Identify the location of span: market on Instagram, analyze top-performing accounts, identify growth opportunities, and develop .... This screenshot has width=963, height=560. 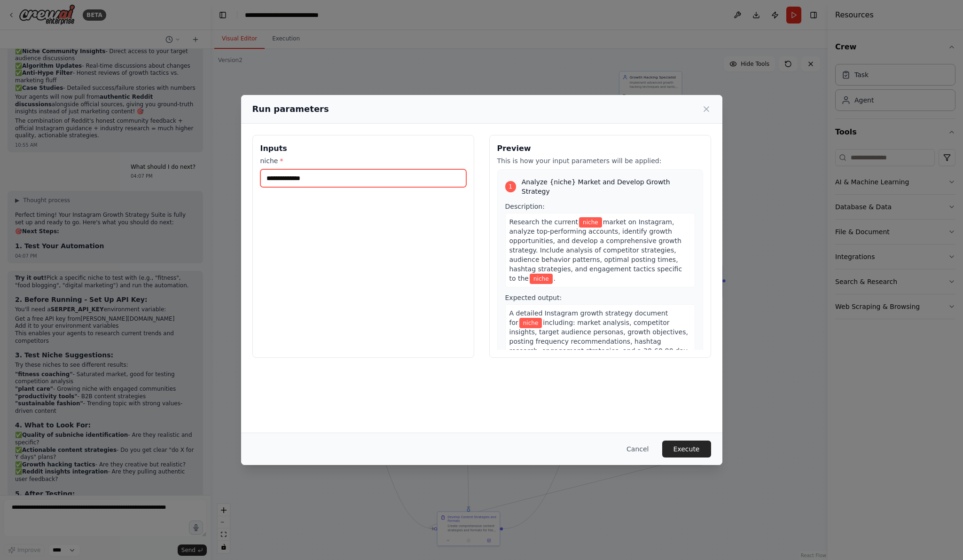
(596, 251).